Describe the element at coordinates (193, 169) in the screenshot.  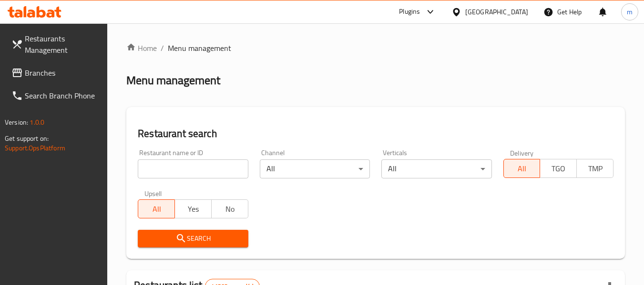
I see `input: Search for restaurant name or ID..` at that location.